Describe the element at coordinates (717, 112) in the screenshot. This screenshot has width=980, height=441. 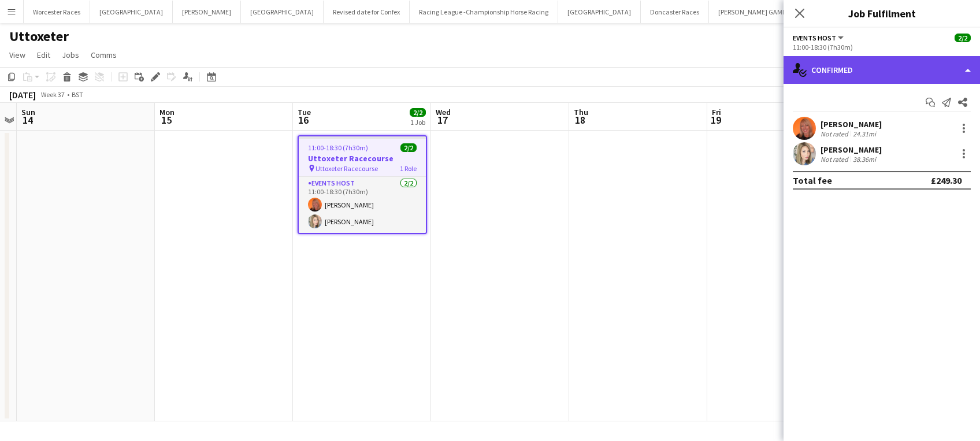
I see `span: Fri` at that location.